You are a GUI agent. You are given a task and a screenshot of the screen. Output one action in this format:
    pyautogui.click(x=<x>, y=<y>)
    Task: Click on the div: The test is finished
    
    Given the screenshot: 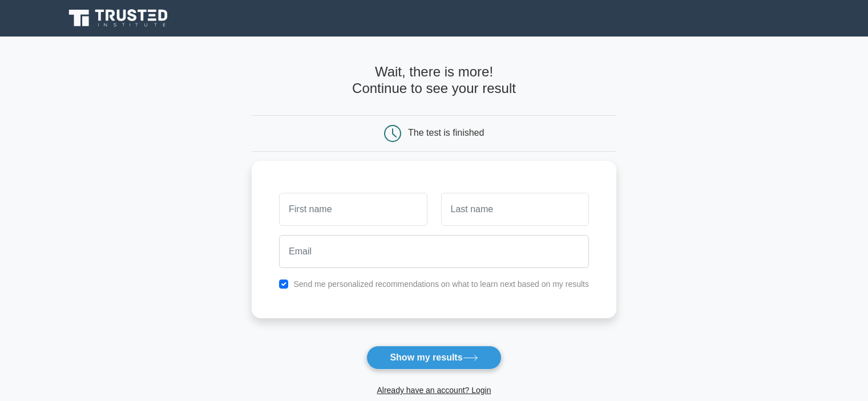 What is the action you would take?
    pyautogui.click(x=446, y=132)
    